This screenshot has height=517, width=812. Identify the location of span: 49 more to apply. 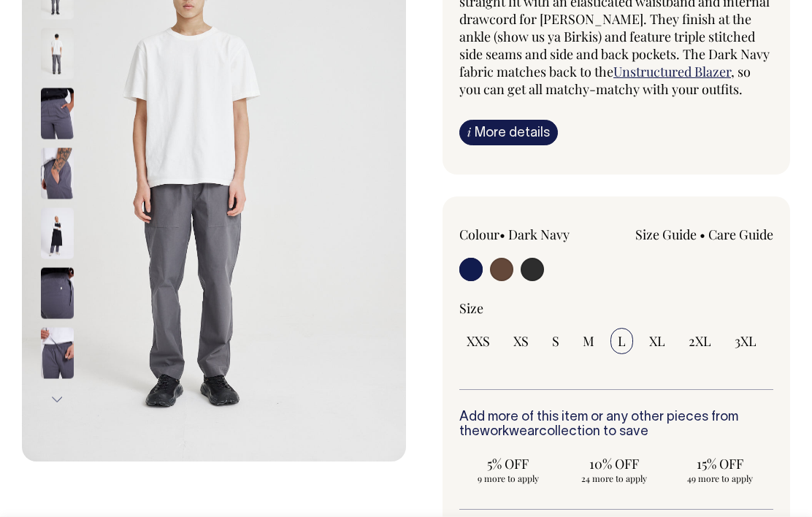
(720, 479).